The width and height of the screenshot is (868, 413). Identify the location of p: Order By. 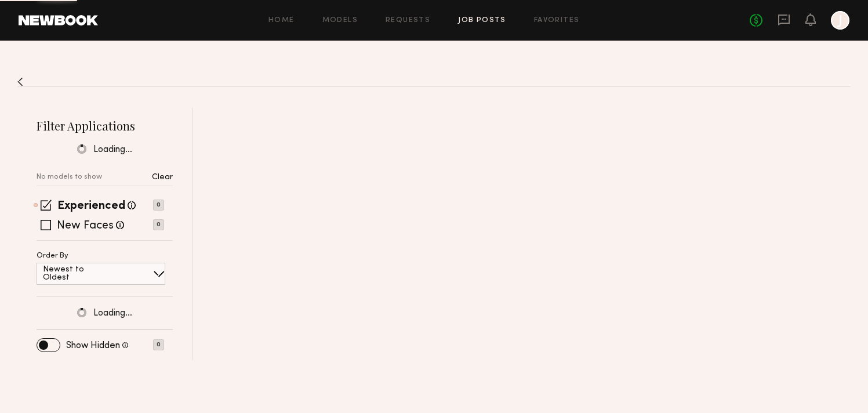
(52, 256).